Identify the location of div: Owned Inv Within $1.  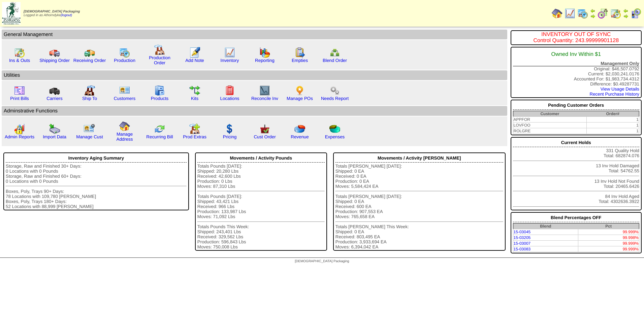
(576, 55).